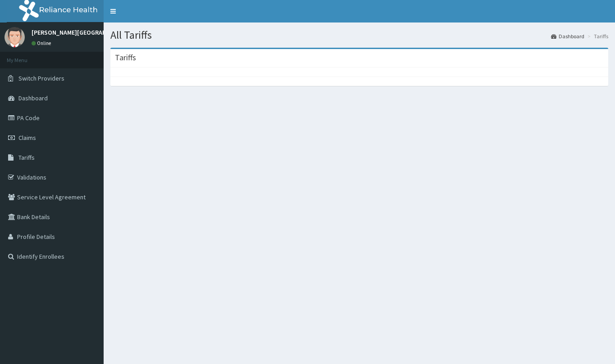  I want to click on span: Claims, so click(27, 138).